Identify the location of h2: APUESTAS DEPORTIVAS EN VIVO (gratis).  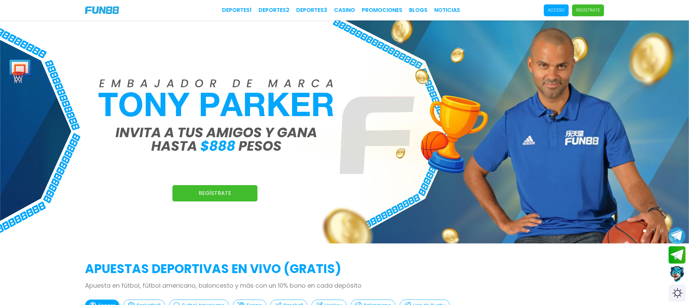
(344, 269).